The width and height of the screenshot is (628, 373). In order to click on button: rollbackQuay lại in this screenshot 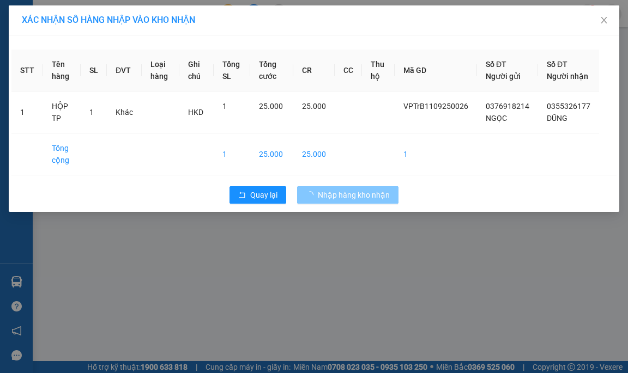, I will do `click(258, 195)`.